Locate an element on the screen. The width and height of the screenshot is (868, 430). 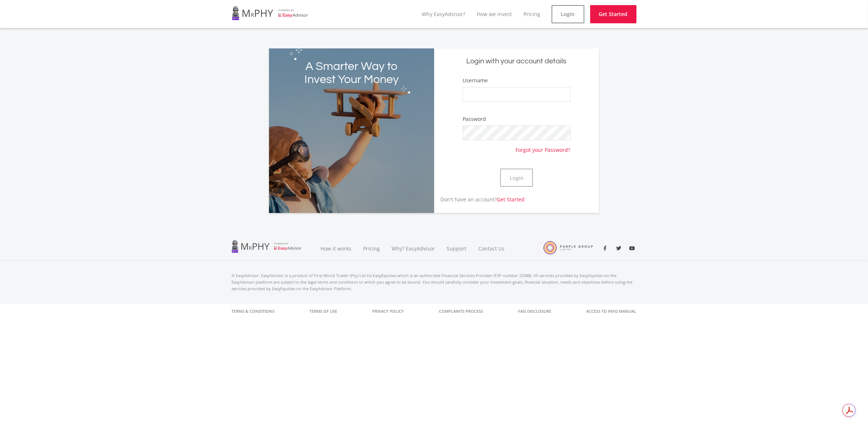
a: Forgot your Password? is located at coordinates (543, 147).